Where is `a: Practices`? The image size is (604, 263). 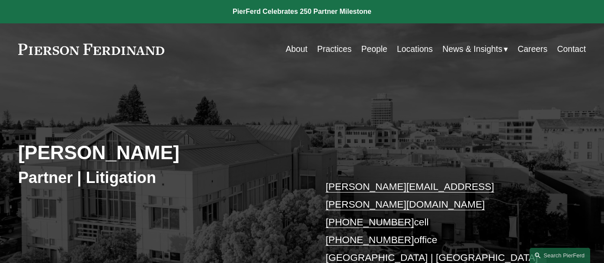 a: Practices is located at coordinates (335, 49).